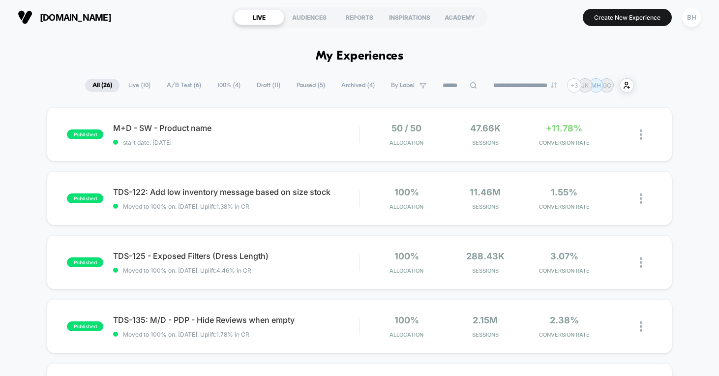 The image size is (719, 376). Describe the element at coordinates (259, 17) in the screenshot. I see `div: LIVE` at that location.